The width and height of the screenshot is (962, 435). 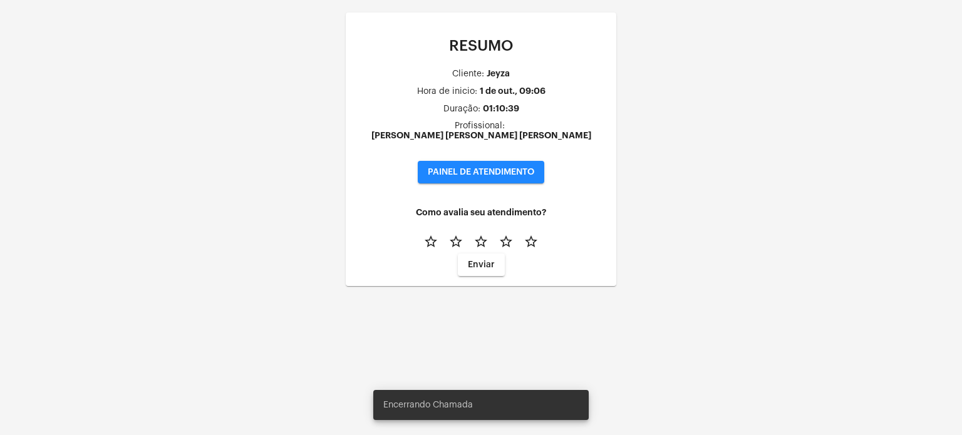 What do you see at coordinates (481, 172) in the screenshot?
I see `button: PAINEL DE ATENDIMENTO` at bounding box center [481, 172].